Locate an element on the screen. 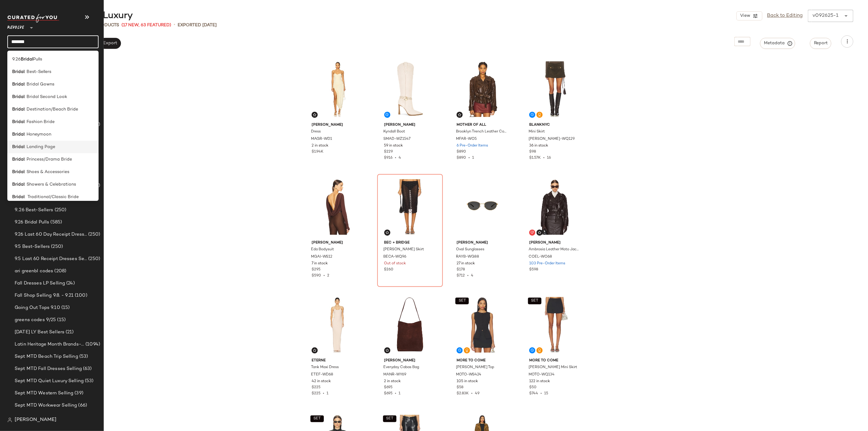 The width and height of the screenshot is (868, 431). img: ETEF-WD68_V1.jpg is located at coordinates (338, 325).